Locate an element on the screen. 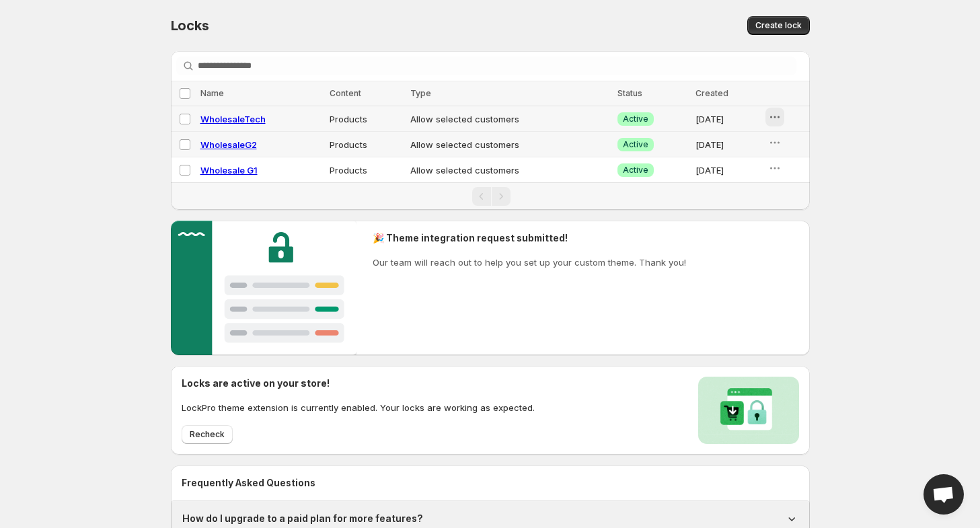  span: Wholesale G1 is located at coordinates (229, 170).